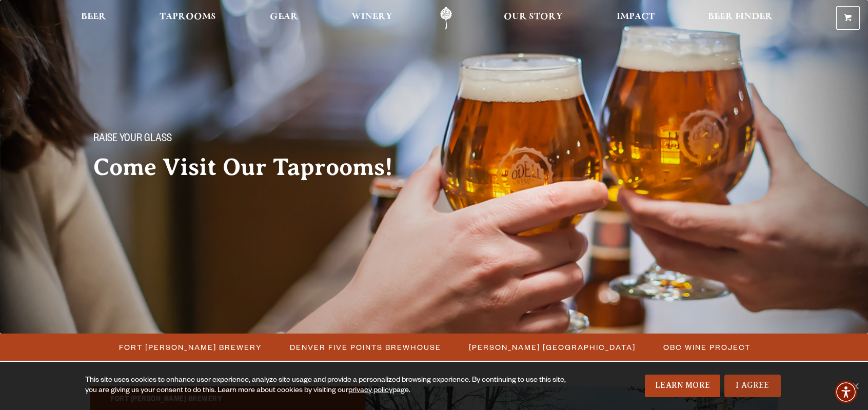 The image size is (868, 410). I want to click on a: OBC Wine Project, so click(706, 346).